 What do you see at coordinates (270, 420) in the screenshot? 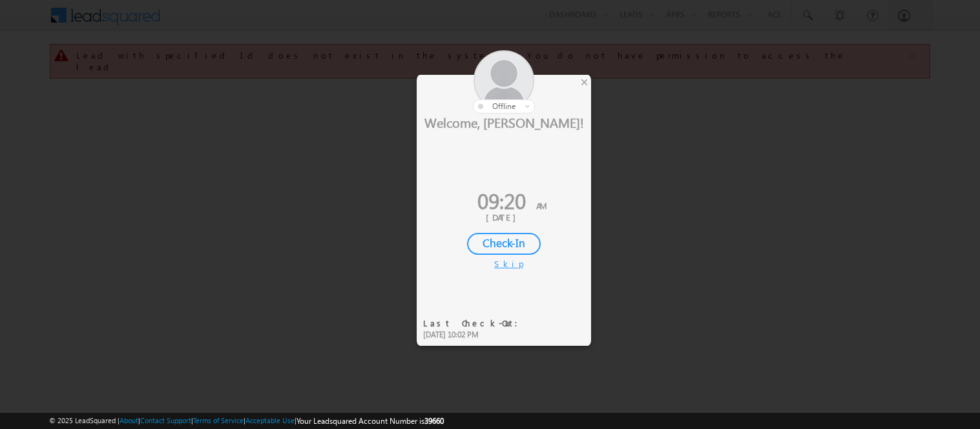
I see `a: Acceptable Use` at bounding box center [270, 420].